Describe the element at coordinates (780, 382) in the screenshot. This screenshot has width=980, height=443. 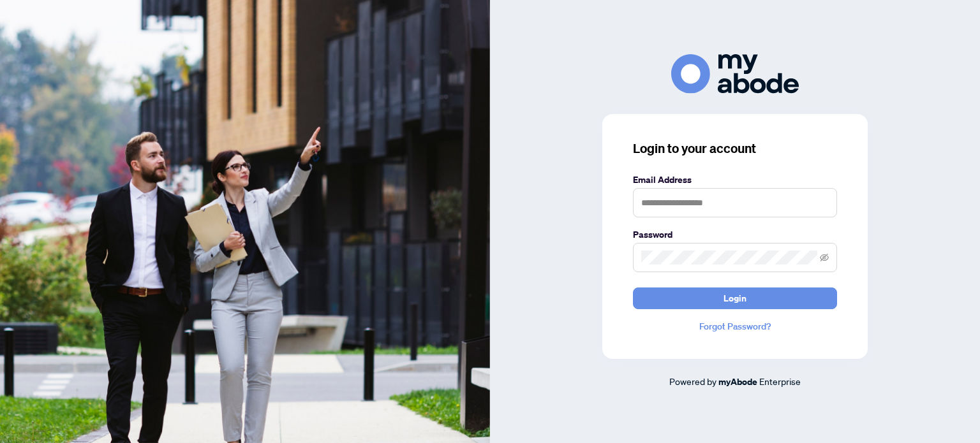
I see `span: Enterprise` at that location.